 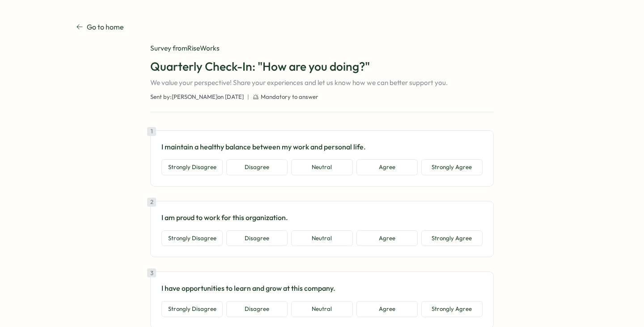 I want to click on div: 3, so click(x=151, y=273).